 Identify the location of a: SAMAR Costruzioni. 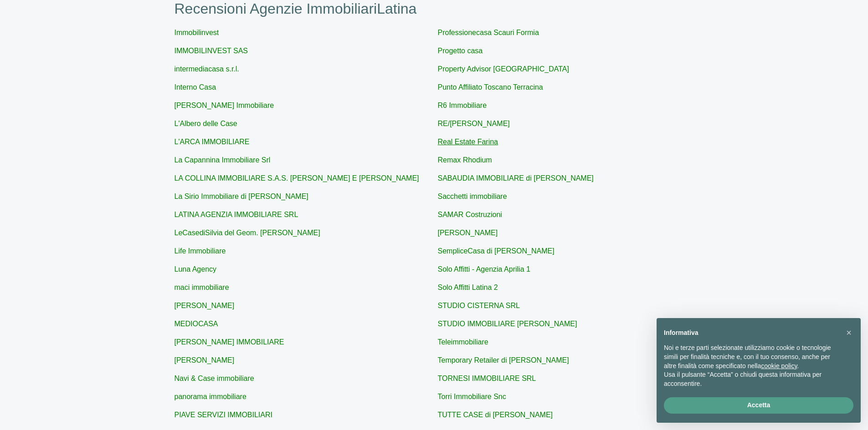
(470, 215).